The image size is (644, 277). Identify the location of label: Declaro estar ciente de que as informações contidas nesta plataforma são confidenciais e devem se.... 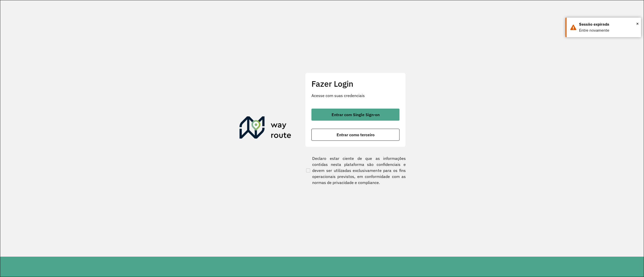
(355, 170).